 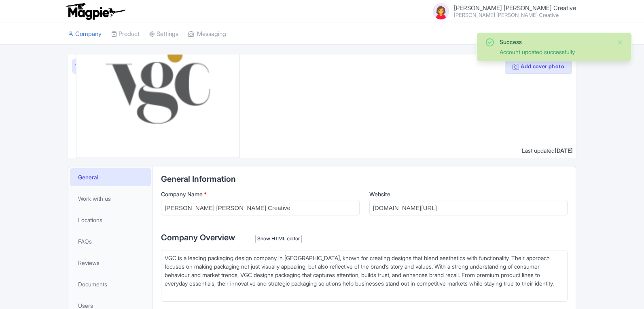 I want to click on span: Website, so click(x=380, y=194).